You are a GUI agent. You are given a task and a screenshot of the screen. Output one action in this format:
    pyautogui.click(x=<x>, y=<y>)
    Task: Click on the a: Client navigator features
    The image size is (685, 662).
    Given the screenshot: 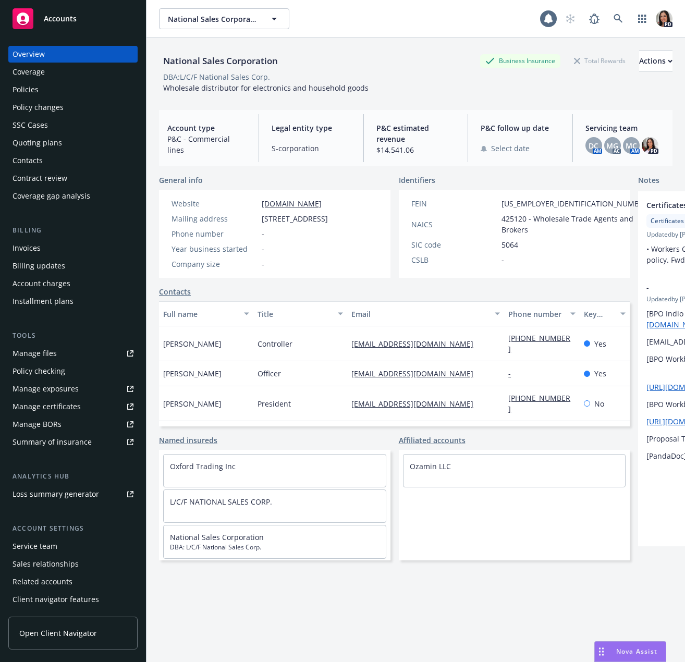 What is the action you would take?
    pyautogui.click(x=73, y=600)
    